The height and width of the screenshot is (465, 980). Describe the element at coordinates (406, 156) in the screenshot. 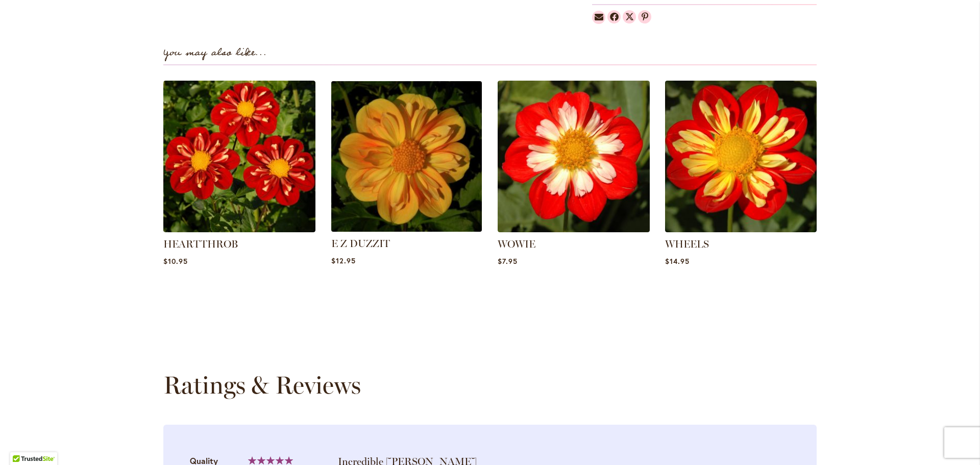

I see `img: E Z DUZZIT` at that location.